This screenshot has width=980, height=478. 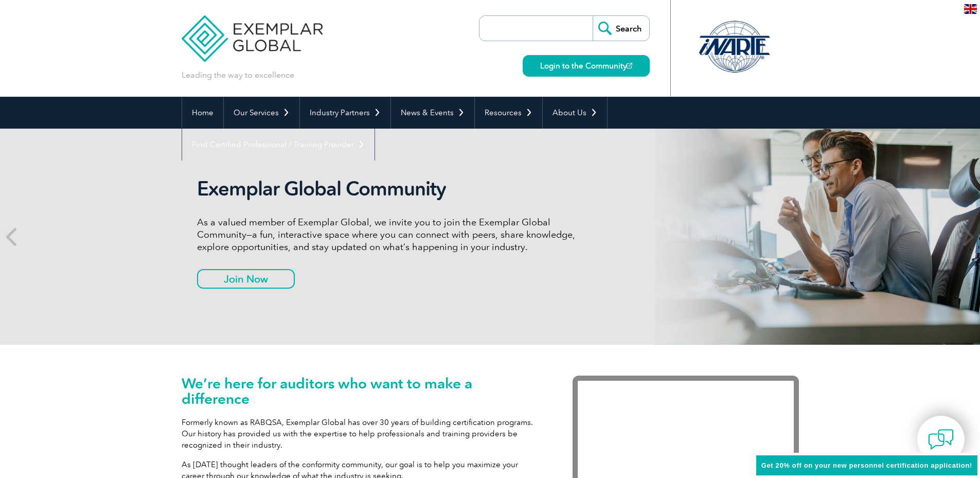 I want to click on h2: Exemplar Global Community, so click(x=390, y=188).